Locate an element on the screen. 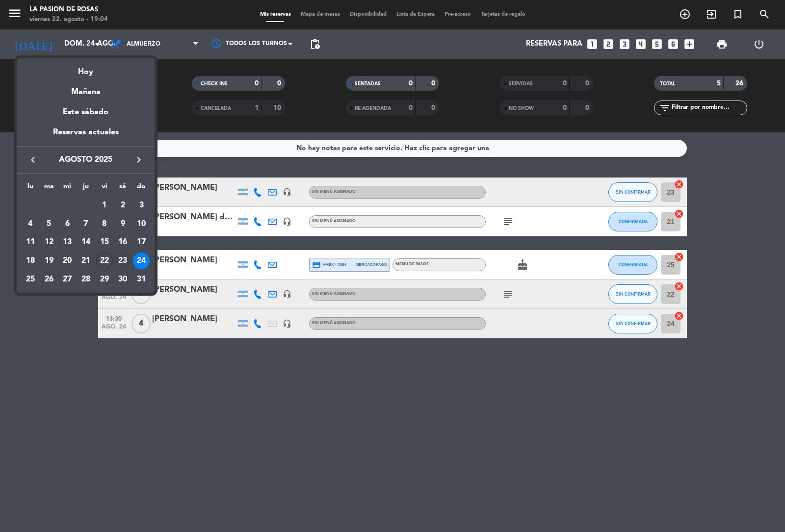 The image size is (785, 532). td: 9 de agosto de 2025 is located at coordinates (124, 224).